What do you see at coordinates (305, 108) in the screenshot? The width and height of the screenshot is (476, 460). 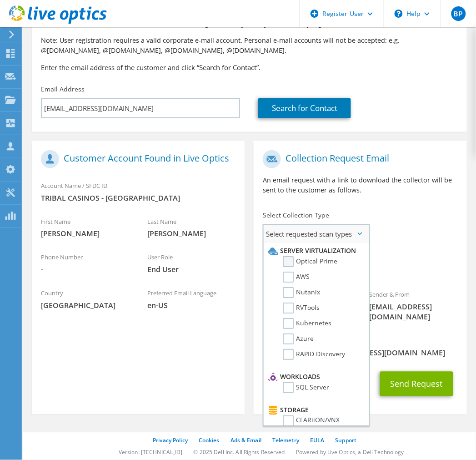 I see `a: Search for Contact` at bounding box center [305, 108].